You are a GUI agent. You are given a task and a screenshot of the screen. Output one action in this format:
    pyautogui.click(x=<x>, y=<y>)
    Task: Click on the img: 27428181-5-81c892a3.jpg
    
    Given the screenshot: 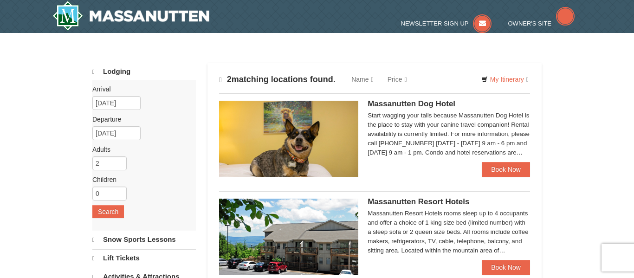 What is the action you would take?
    pyautogui.click(x=289, y=139)
    